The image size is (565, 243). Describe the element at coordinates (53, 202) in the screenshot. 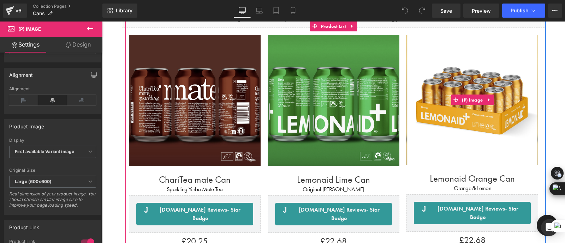

I see `div: Real dimension of your product image. You should choose smaller image size to improve your page l...` at that location.